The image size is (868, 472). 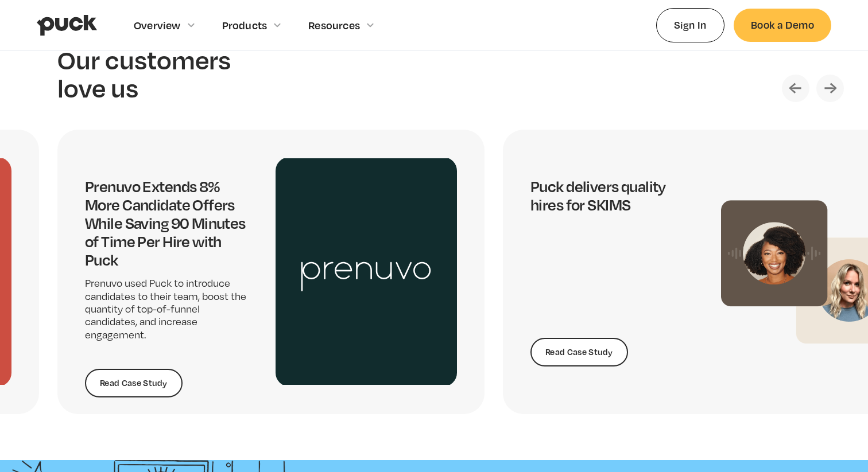 I want to click on h4: Puck delivers quality hires for SKIMS, so click(x=612, y=196).